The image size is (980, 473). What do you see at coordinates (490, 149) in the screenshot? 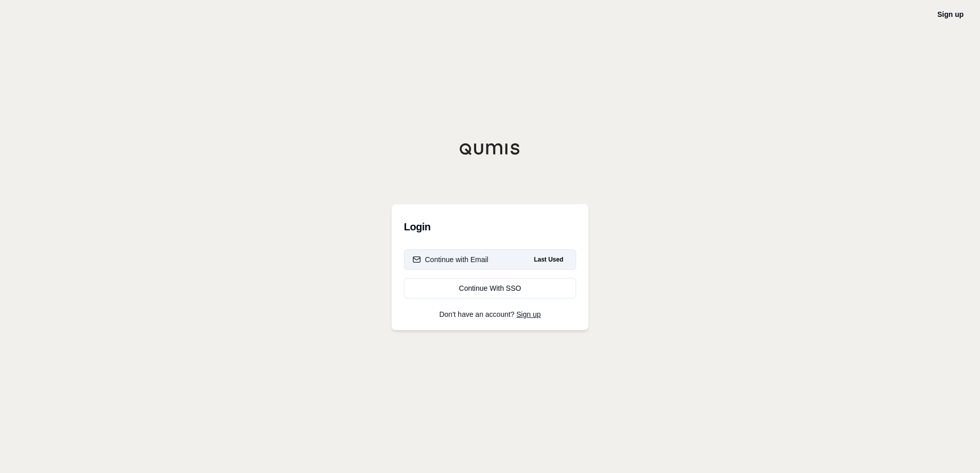
I see `img: Qumis` at bounding box center [490, 149].